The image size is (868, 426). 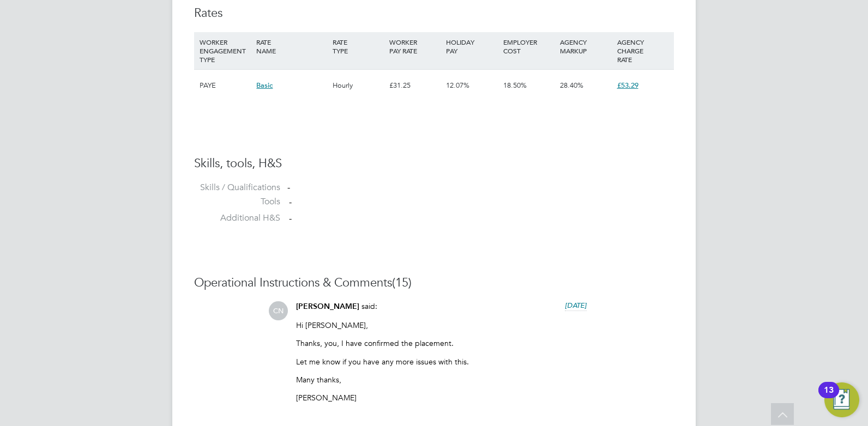 I want to click on p: Let me know if you have any more issues with this., so click(x=441, y=362).